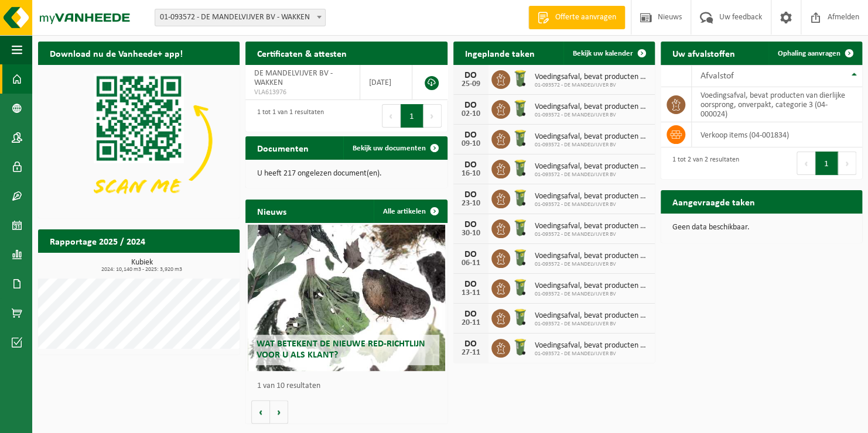 The width and height of the screenshot is (868, 433). I want to click on h2: Nieuws, so click(272, 211).